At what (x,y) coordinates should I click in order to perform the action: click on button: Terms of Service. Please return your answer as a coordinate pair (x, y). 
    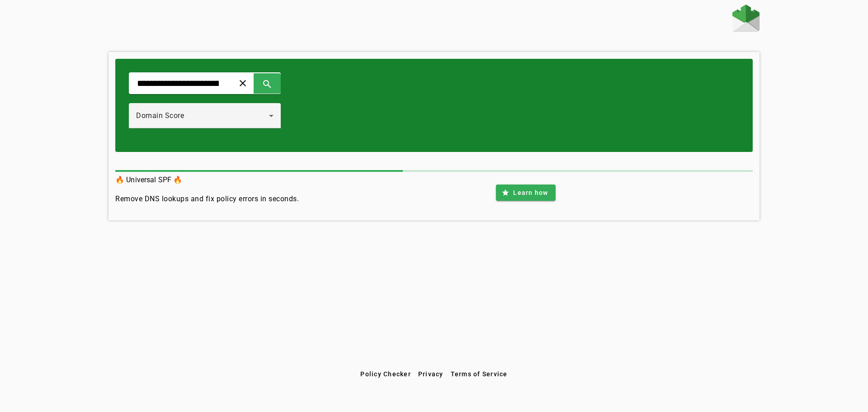
    Looking at the image, I should click on (479, 374).